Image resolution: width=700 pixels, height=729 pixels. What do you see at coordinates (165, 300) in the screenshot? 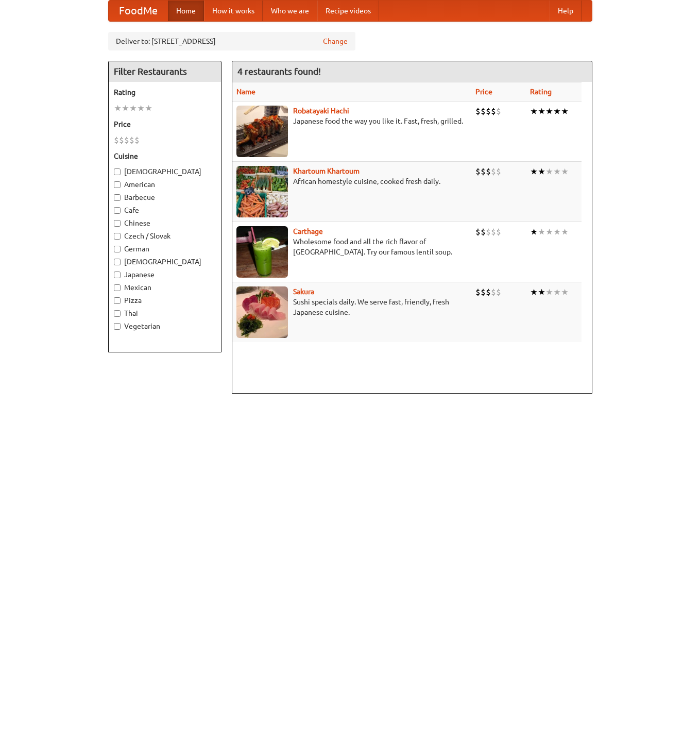
I see `label: Pizza` at bounding box center [165, 300].